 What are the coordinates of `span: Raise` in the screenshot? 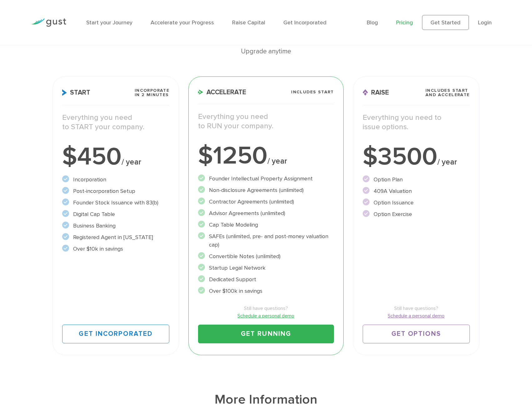 It's located at (376, 93).